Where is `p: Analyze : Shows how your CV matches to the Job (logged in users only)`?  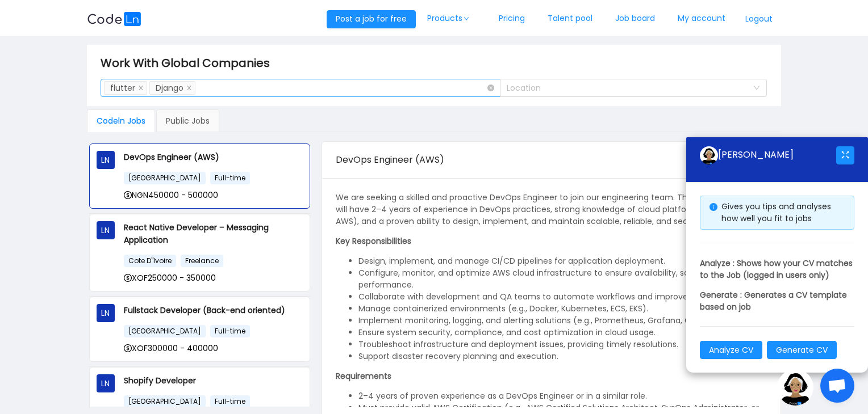
p: Analyze : Shows how your CV matches to the Job (logged in users only) is located at coordinates (777, 269).